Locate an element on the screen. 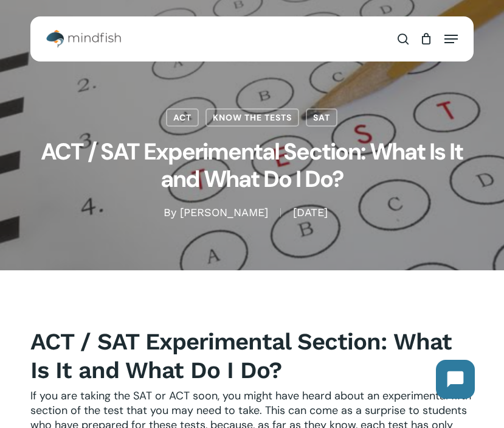 Image resolution: width=504 pixels, height=428 pixels. a: Navigation Menu is located at coordinates (451, 39).